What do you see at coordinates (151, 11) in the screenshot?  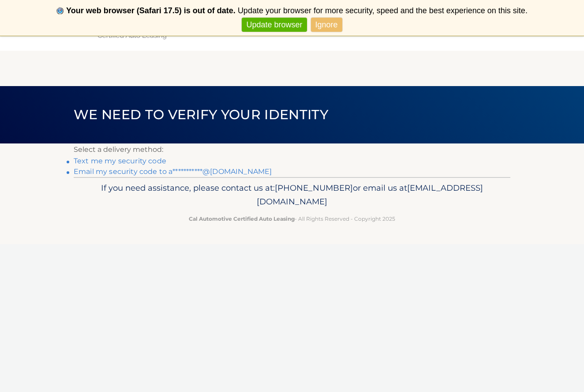 I see `b: Your web browser (Safari 17.5) is out of date.` at bounding box center [151, 11].